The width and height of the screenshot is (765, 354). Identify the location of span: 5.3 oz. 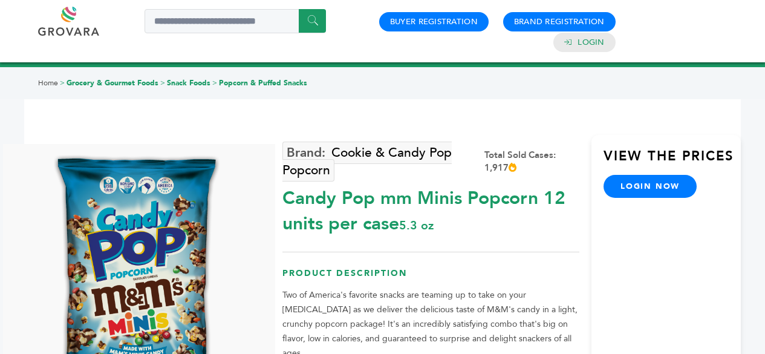
(416, 225).